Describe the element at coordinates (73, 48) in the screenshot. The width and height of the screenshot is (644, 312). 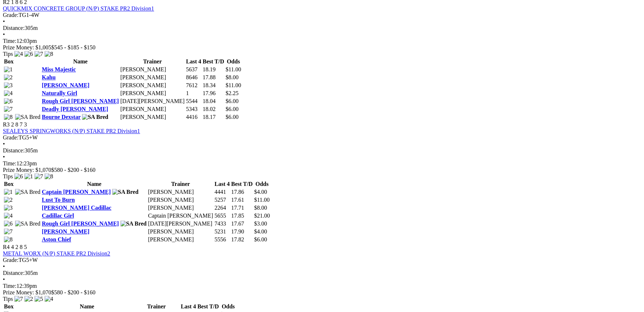
I see `span: $545 - $185 - $150` at that location.